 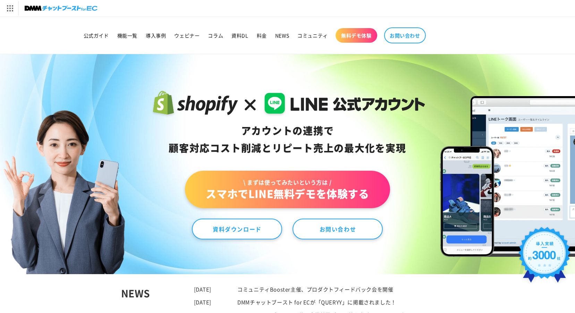 What do you see at coordinates (317, 302) in the screenshot?
I see `a: DMMチャットブースト for ECが「QUERYY」に掲載されました！` at bounding box center [317, 302].